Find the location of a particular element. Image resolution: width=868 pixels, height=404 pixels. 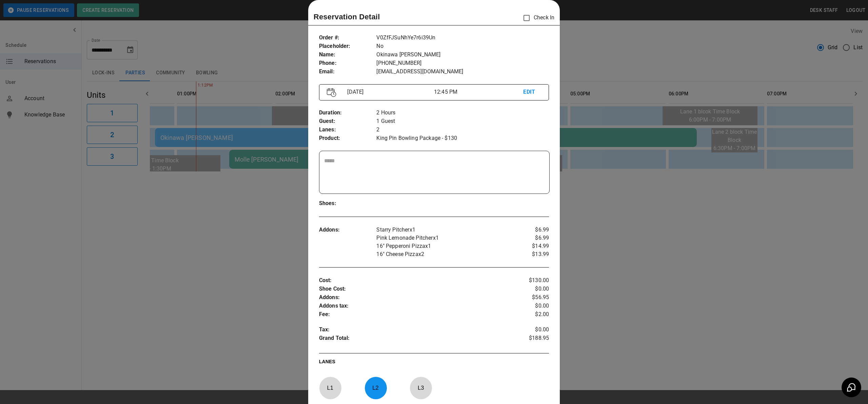

p: Check In is located at coordinates (537, 18).